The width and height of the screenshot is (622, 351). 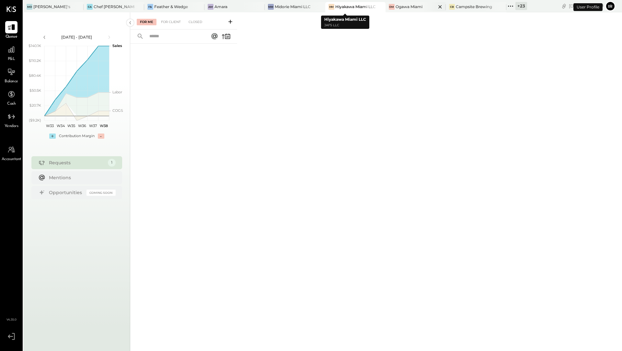 What do you see at coordinates (452, 7) in the screenshot?
I see `div: CB` at bounding box center [452, 7].